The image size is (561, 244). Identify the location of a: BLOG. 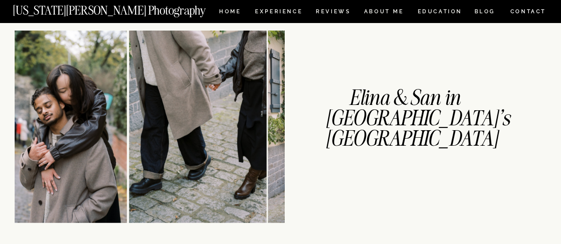
(485, 12).